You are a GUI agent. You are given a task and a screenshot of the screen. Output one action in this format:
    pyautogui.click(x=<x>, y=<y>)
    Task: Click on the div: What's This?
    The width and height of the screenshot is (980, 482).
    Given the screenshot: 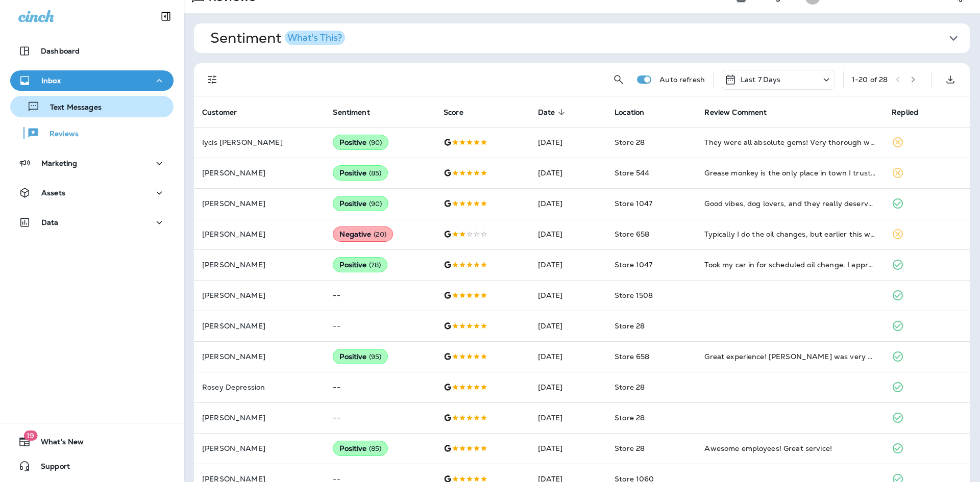 What is the action you would take?
    pyautogui.click(x=314, y=38)
    